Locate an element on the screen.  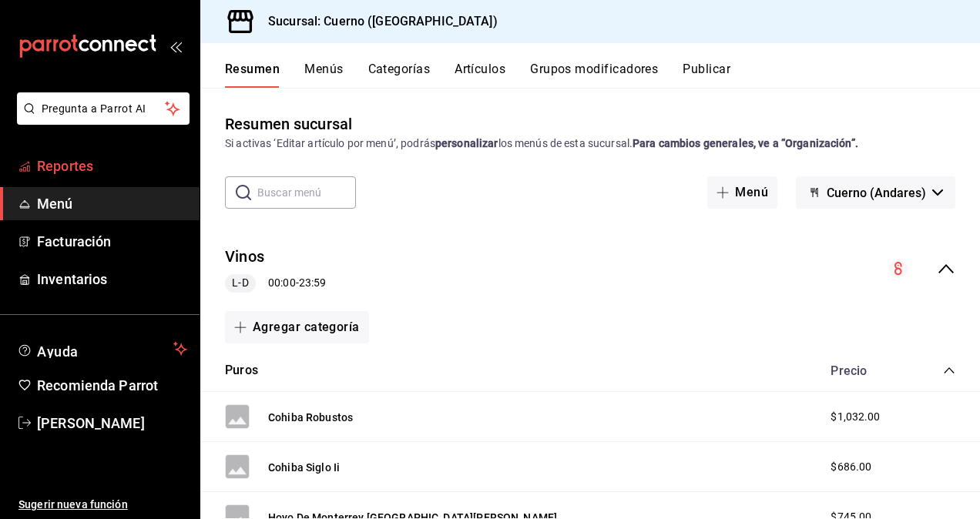
strong: personalizar is located at coordinates (467, 143).